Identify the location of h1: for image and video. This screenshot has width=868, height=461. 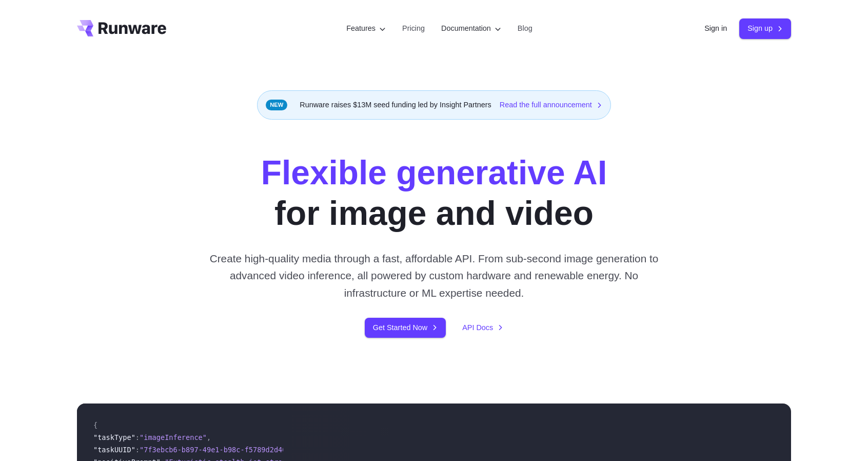
(434, 193).